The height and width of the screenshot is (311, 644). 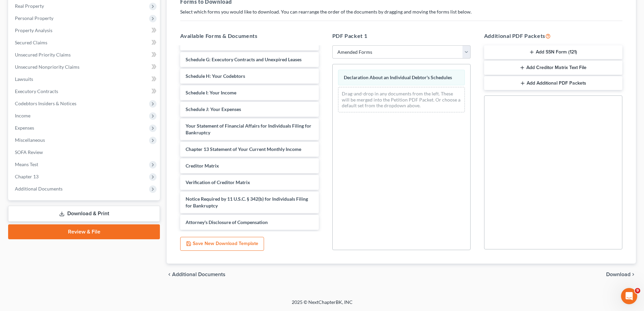 What do you see at coordinates (398, 77) in the screenshot?
I see `span: Declaration About an Individual Debtor's Schedules` at bounding box center [398, 77].